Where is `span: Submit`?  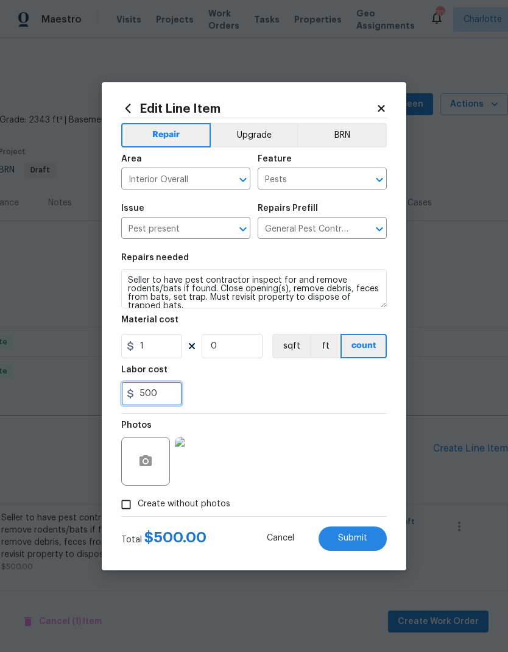
span: Submit is located at coordinates (353, 538).